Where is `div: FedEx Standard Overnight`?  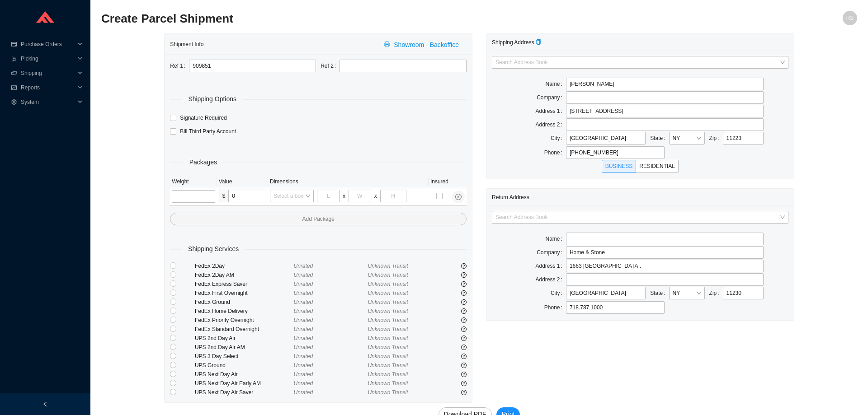 div: FedEx Standard Overnight is located at coordinates (244, 329).